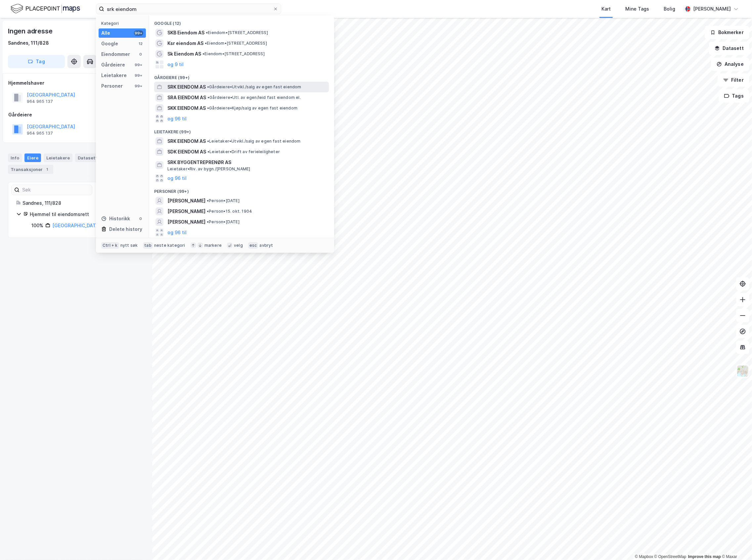  Describe the element at coordinates (31, 169) in the screenshot. I see `div: Transaksjoner` at that location.